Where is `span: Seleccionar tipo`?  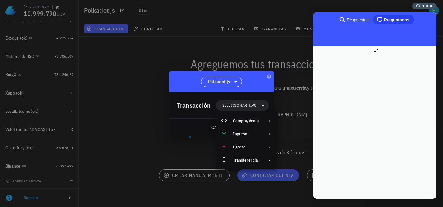 span: Seleccionar tipo is located at coordinates (239, 105).